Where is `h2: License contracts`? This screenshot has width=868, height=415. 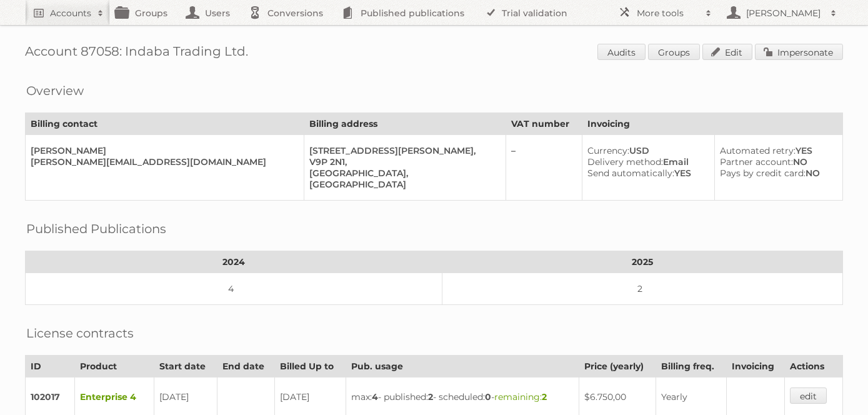
h2: License contracts is located at coordinates (80, 333).